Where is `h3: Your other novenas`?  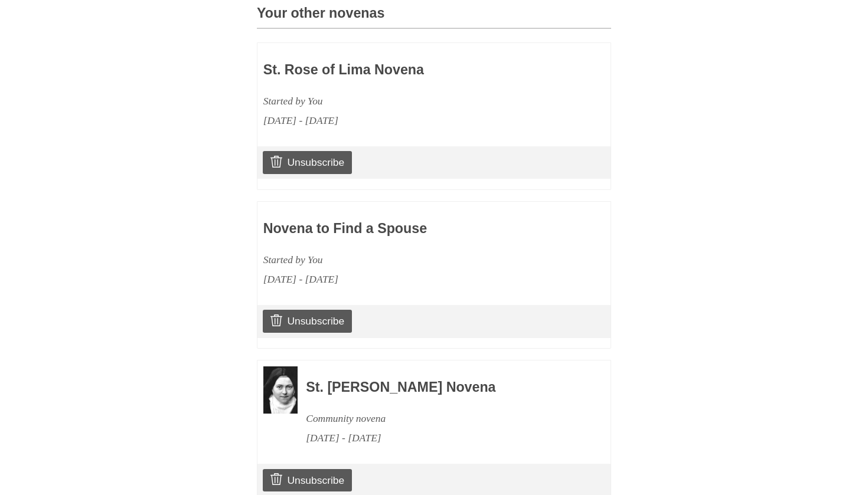
h3: Your other novenas is located at coordinates (434, 17).